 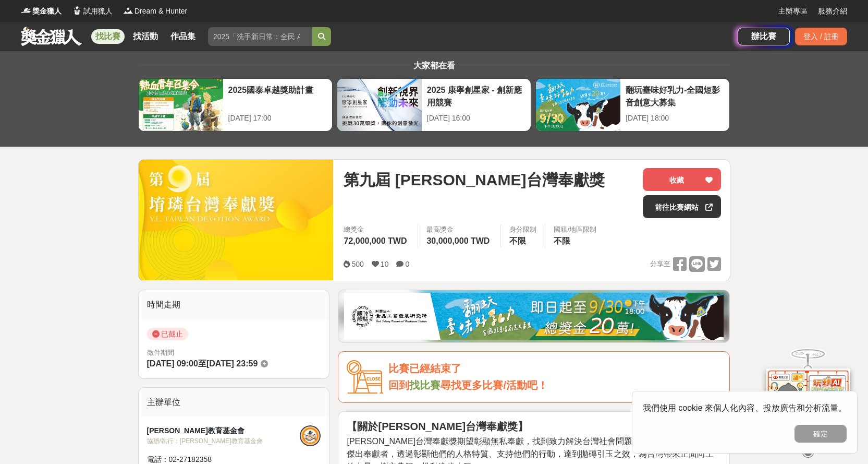 I want to click on span: 尋找更多比賽/活動吧！, so click(x=494, y=385).